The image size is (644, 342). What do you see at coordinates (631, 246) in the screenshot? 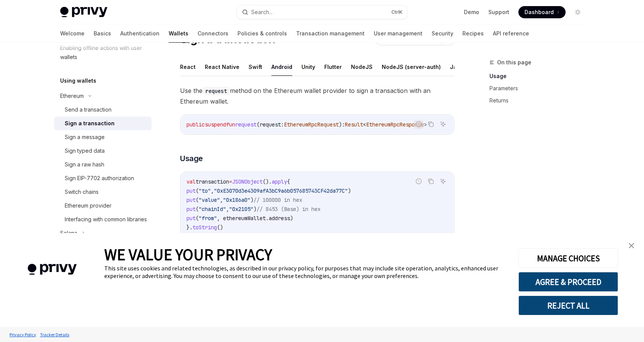
I see `a: close banner` at bounding box center [631, 246].